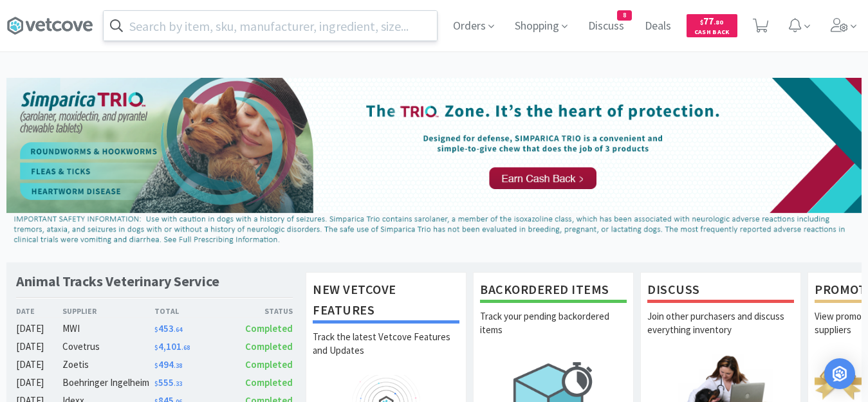  What do you see at coordinates (554, 291) in the screenshot?
I see `h1: Backordered Items` at bounding box center [554, 291].